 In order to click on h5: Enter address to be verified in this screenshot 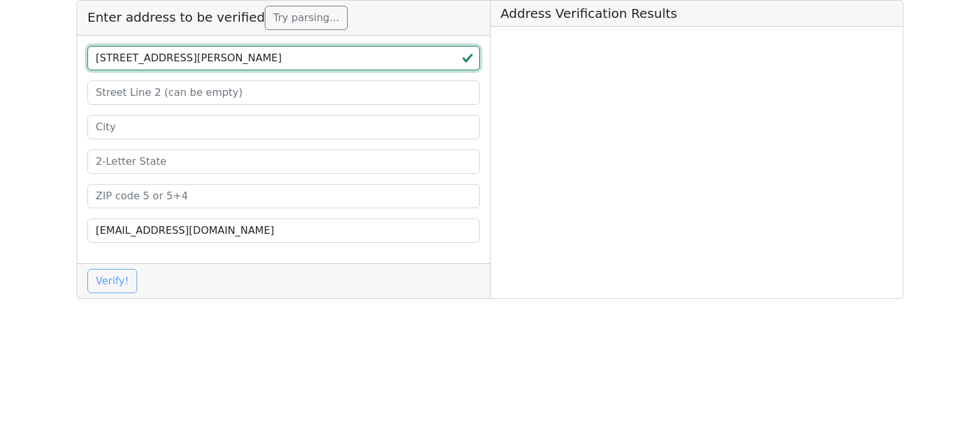, I will do `click(283, 18)`.